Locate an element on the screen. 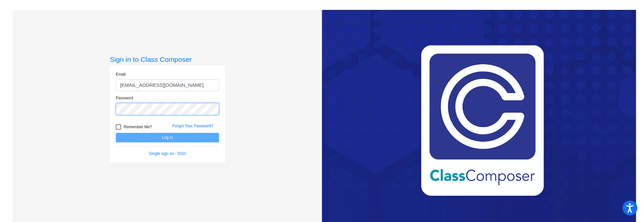  h3: Sign in to Class Composer is located at coordinates (168, 59).